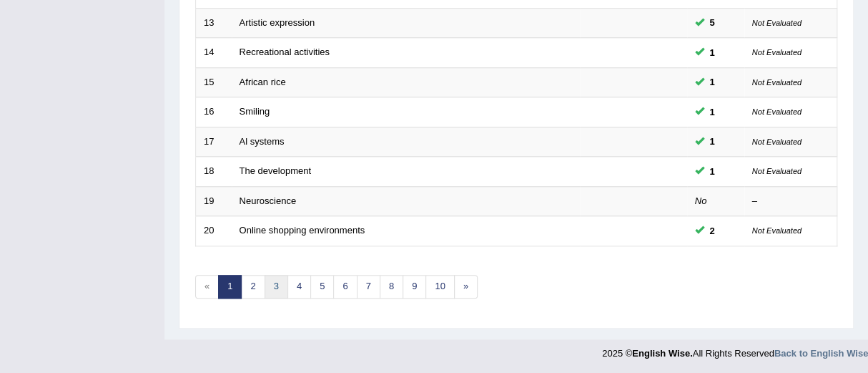 The image size is (868, 373). I want to click on td: 20, so click(214, 231).